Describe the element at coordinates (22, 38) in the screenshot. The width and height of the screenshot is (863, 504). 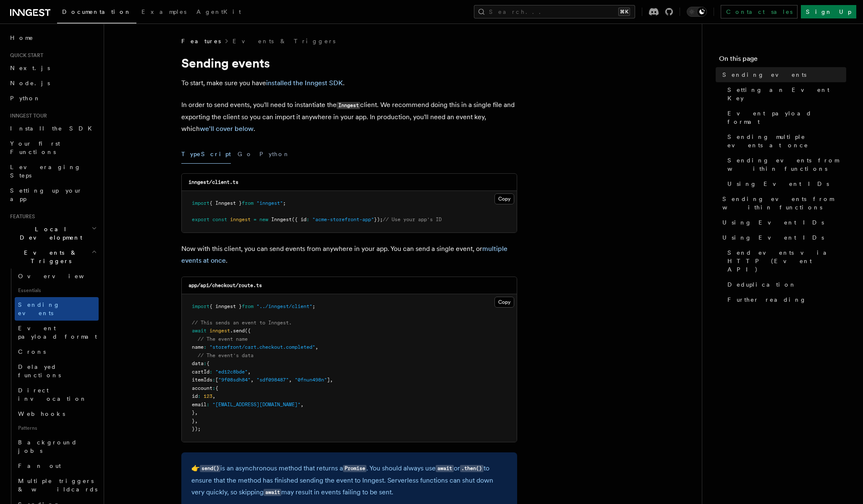
I see `span: Home` at that location.